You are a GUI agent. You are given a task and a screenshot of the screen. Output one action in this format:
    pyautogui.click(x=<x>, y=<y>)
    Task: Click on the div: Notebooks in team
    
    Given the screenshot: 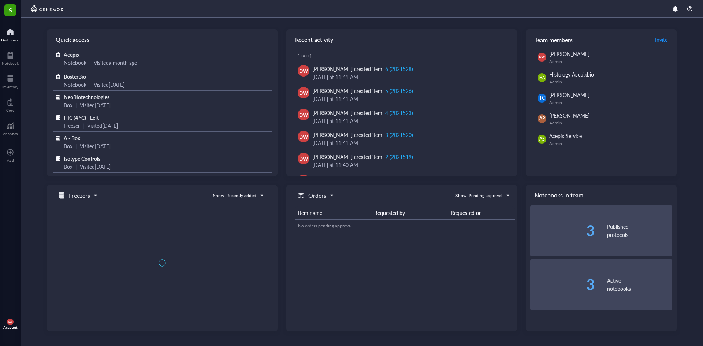 What is the action you would take?
    pyautogui.click(x=601, y=195)
    